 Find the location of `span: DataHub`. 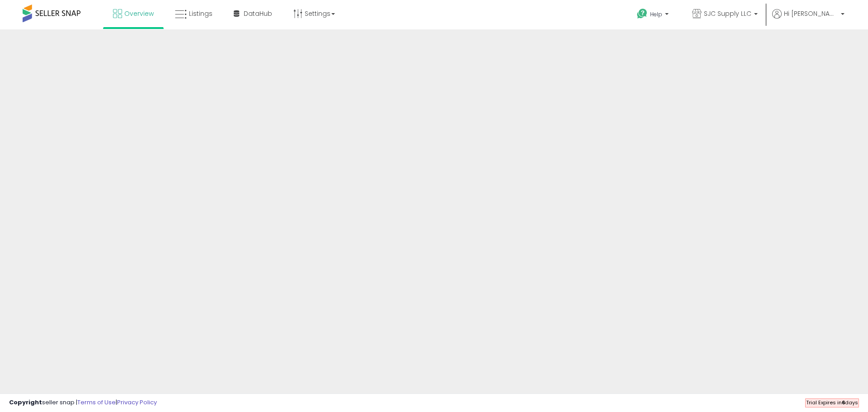

span: DataHub is located at coordinates (257, 13).